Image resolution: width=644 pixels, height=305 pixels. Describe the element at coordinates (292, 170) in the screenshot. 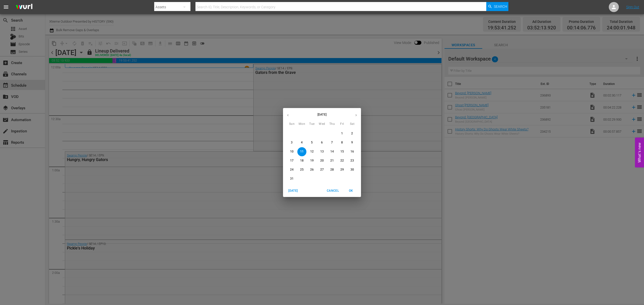

I see `p: 24` at that location.